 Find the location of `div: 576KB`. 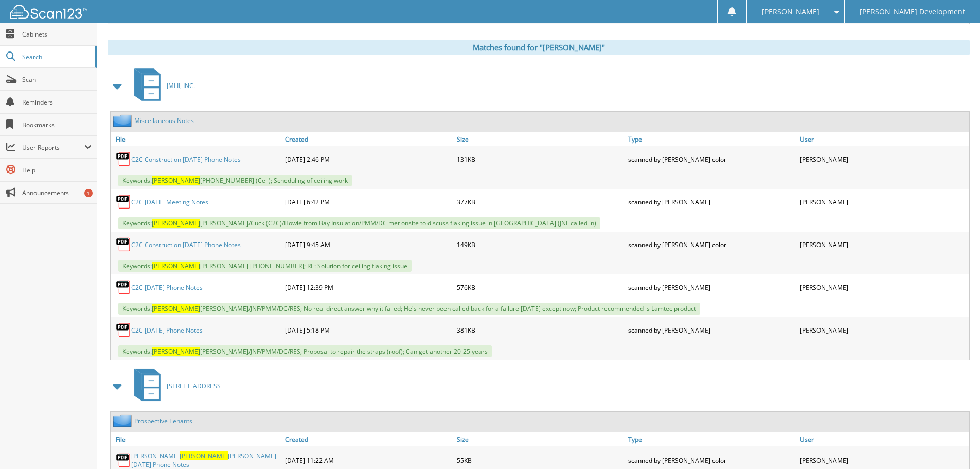

div: 576KB is located at coordinates (540, 288).